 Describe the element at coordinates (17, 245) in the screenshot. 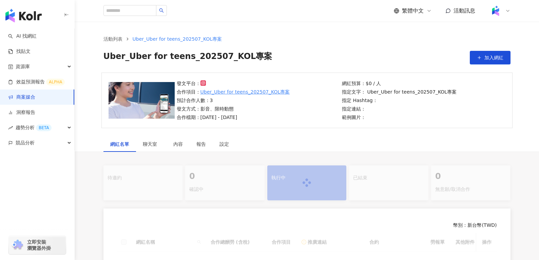

I see `img: chrome extension` at that location.